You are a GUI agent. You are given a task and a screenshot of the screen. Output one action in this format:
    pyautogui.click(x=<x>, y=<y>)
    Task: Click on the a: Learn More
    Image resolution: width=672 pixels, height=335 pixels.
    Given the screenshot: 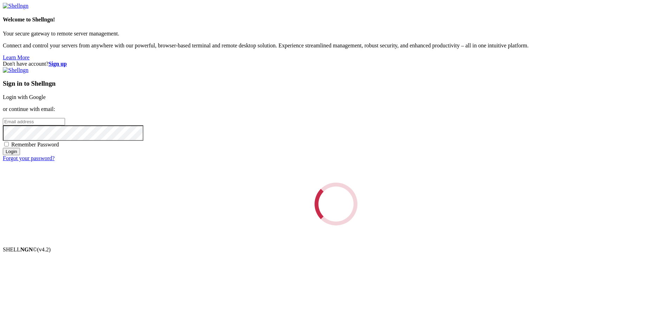 What is the action you would take?
    pyautogui.click(x=16, y=57)
    